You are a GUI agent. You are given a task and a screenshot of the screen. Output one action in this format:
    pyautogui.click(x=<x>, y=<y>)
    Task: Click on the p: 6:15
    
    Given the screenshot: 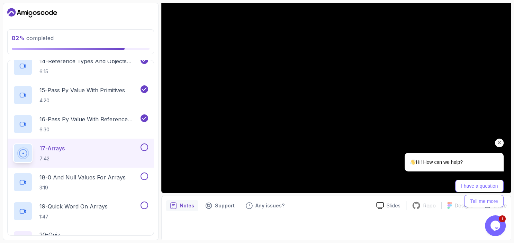 What is the action you would take?
    pyautogui.click(x=89, y=72)
    